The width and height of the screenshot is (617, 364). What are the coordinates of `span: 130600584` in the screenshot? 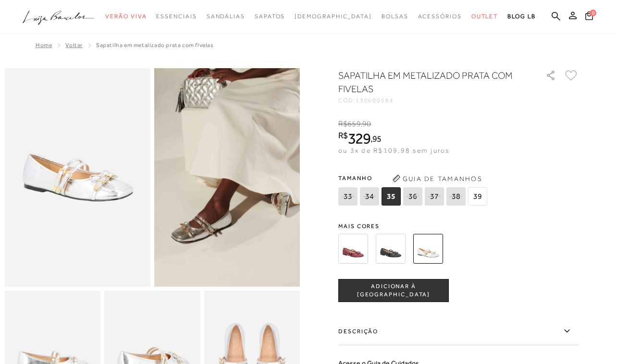 It's located at (375, 100).